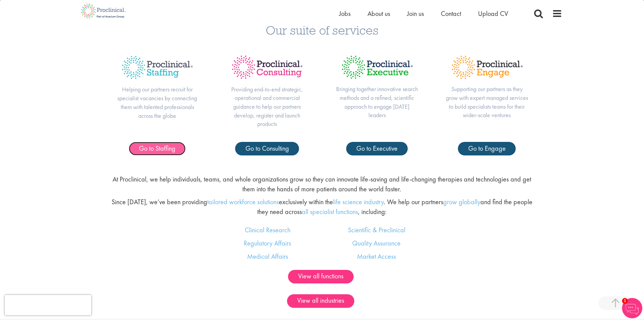  I want to click on span: Go to Engage, so click(487, 148).